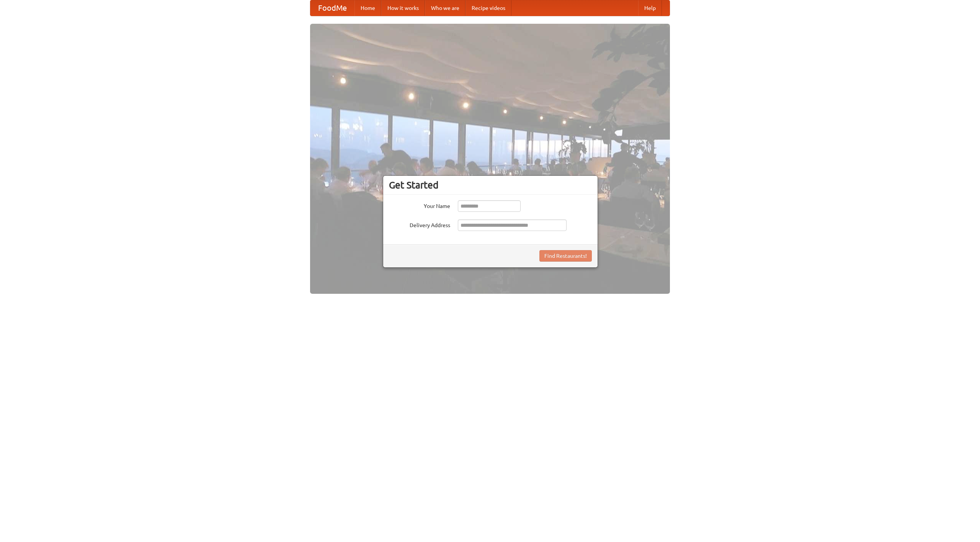  I want to click on button: Find Restaurants!, so click(566, 256).